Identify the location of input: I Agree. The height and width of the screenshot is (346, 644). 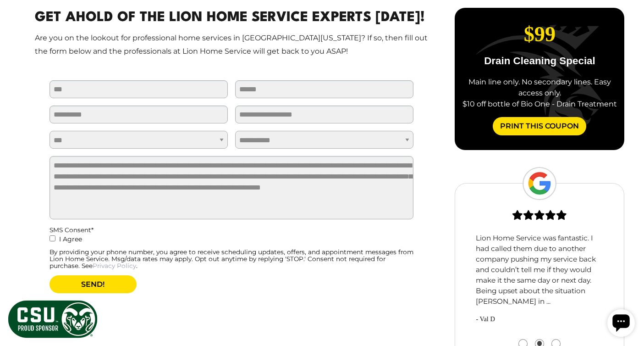
(52, 238).